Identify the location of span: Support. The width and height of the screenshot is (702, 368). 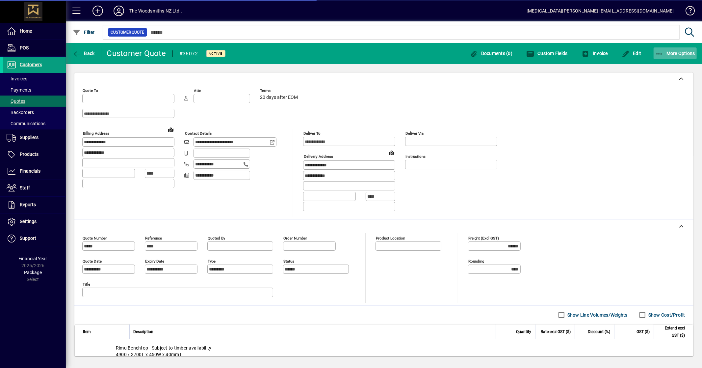
(28, 238).